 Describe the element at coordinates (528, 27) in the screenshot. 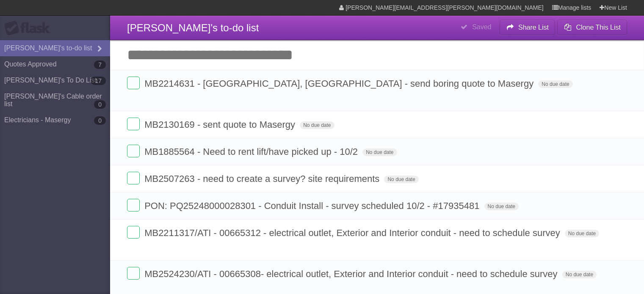

I see `button: Share List` at that location.